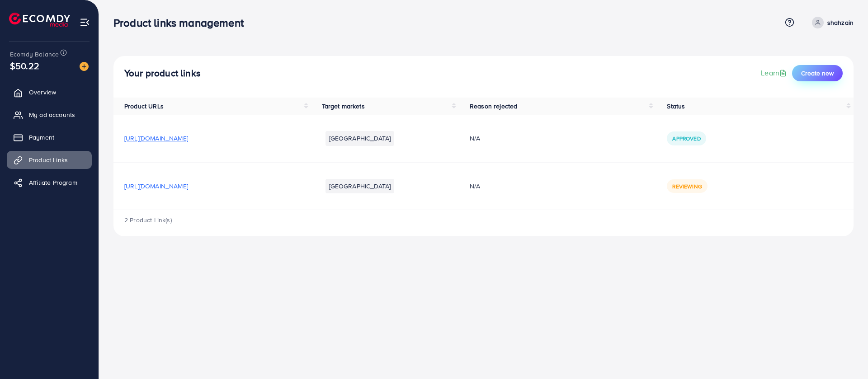 Image resolution: width=868 pixels, height=379 pixels. Describe the element at coordinates (49, 137) in the screenshot. I see `a: Payment` at that location.